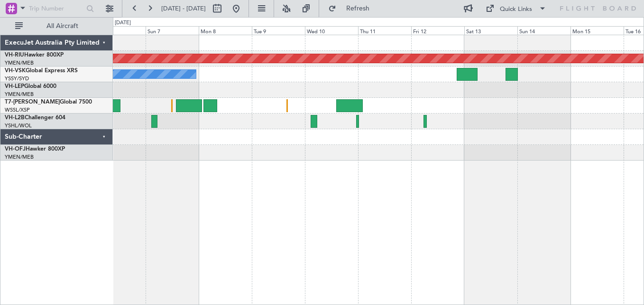 Image resolution: width=644 pixels, height=305 pixels. I want to click on div: Sun 14, so click(544, 31).